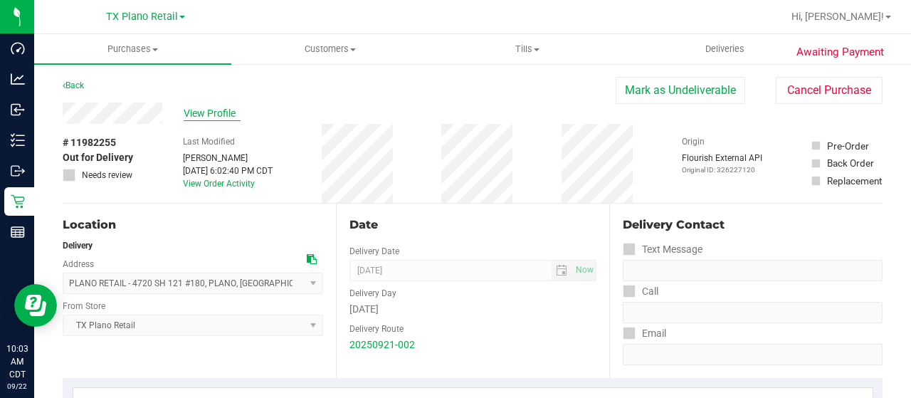 The height and width of the screenshot is (398, 911). I want to click on inline-svg: Inbound, so click(18, 110).